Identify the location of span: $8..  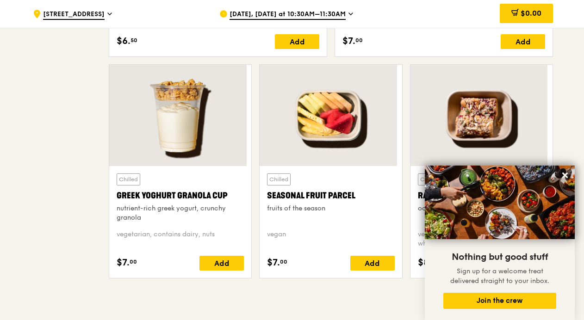
(424, 263).